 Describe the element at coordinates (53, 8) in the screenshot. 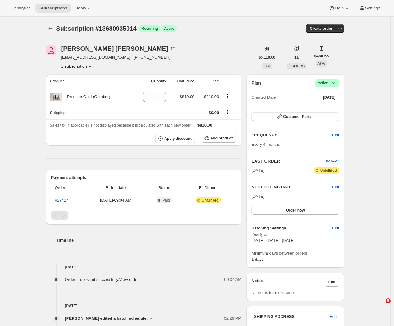

I see `button: Subscriptions` at that location.